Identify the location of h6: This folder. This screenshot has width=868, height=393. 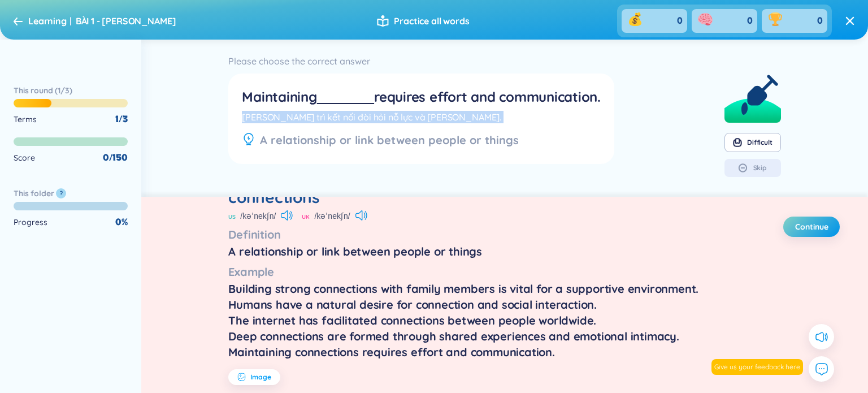
(33, 194).